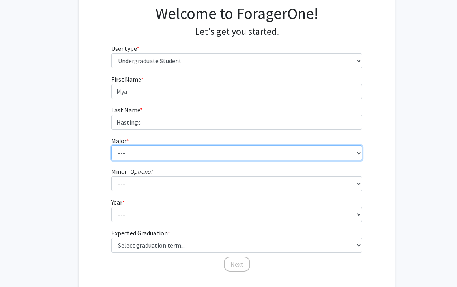  What do you see at coordinates (140, 233) in the screenshot?
I see `label: Expected Graduation` at bounding box center [140, 233].